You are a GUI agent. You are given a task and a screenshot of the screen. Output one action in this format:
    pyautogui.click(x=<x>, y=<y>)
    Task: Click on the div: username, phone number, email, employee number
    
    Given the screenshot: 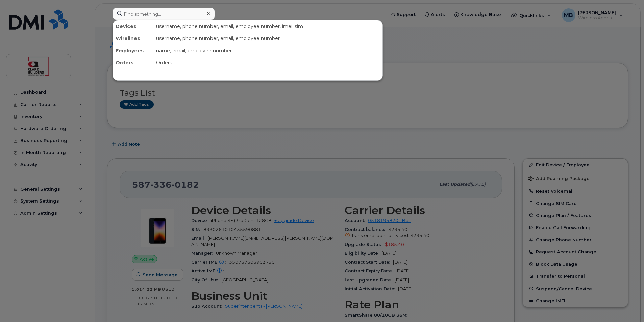 What is the action you would take?
    pyautogui.click(x=268, y=39)
    